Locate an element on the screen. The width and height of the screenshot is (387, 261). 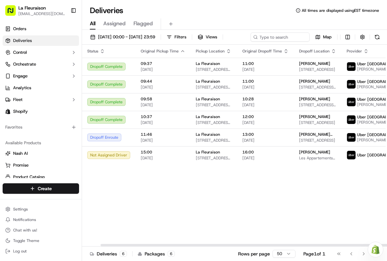
div: Page 1 of 1 is located at coordinates (314, 254).